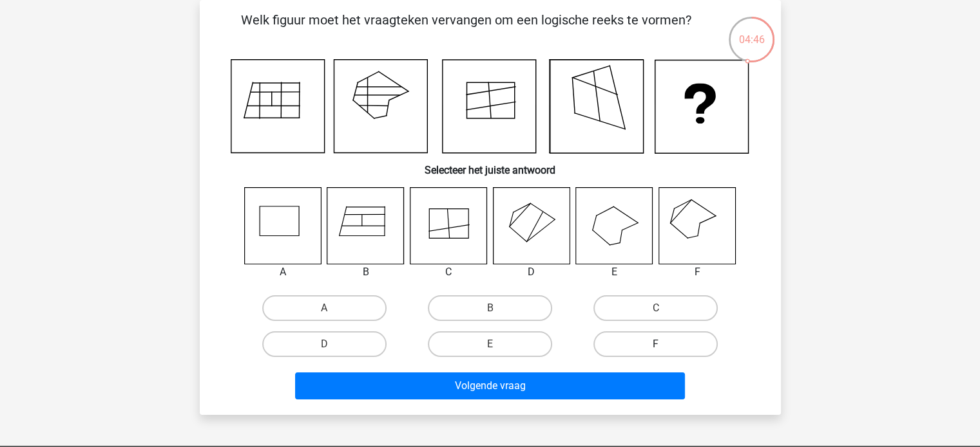  What do you see at coordinates (324, 345) in the screenshot?
I see `label: D` at bounding box center [324, 345].